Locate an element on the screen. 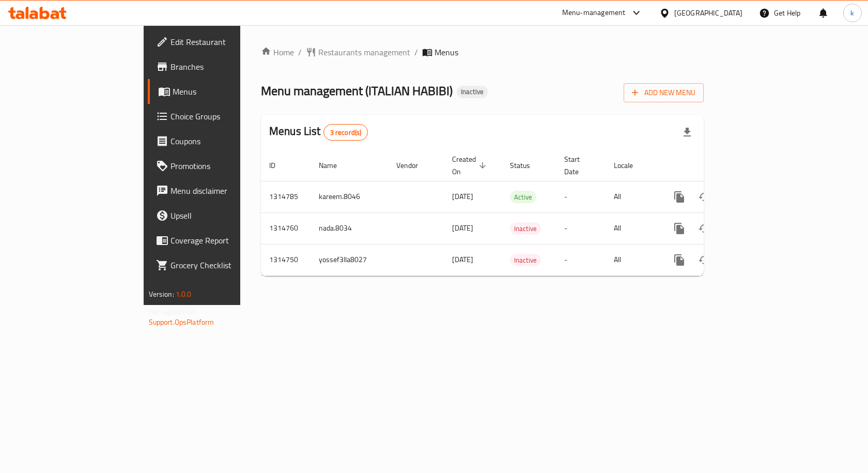 This screenshot has width=868, height=473. span: Choice Groups is located at coordinates (225, 116).